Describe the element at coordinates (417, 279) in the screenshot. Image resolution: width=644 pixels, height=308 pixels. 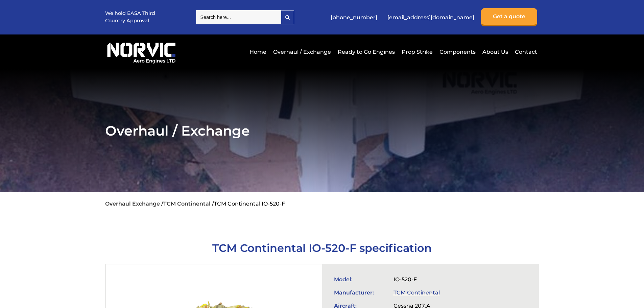
I see `td: IO-520-F` at that location.